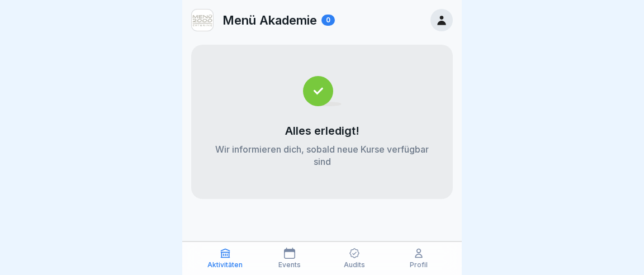 The height and width of the screenshot is (275, 644). What do you see at coordinates (418, 265) in the screenshot?
I see `p: Profil` at bounding box center [418, 265].